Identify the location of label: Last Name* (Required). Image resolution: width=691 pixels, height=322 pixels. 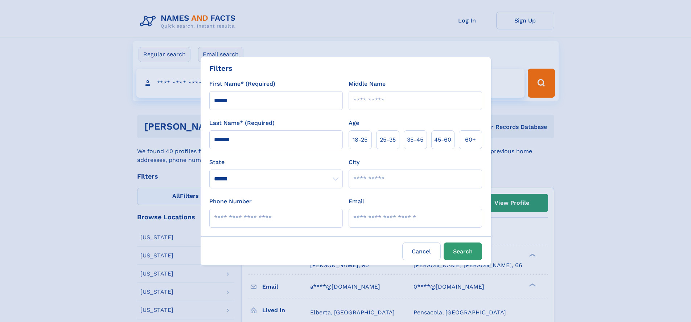
(242, 123).